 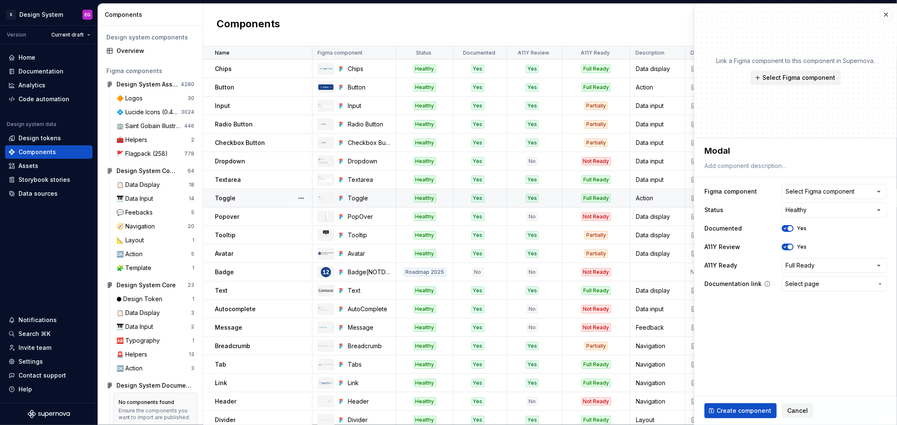 I want to click on span: Select Figma component, so click(x=799, y=78).